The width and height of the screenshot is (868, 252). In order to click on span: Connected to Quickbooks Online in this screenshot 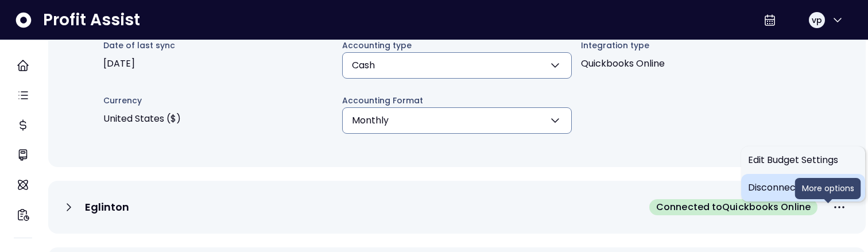, I will do `click(734, 207)`.